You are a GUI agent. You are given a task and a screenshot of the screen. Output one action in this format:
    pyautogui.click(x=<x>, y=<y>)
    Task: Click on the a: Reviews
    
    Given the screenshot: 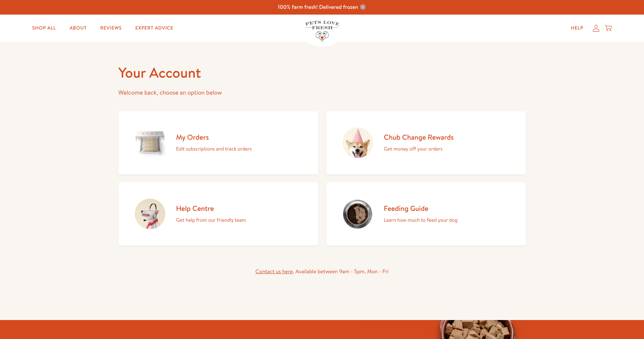 What is the action you would take?
    pyautogui.click(x=111, y=28)
    